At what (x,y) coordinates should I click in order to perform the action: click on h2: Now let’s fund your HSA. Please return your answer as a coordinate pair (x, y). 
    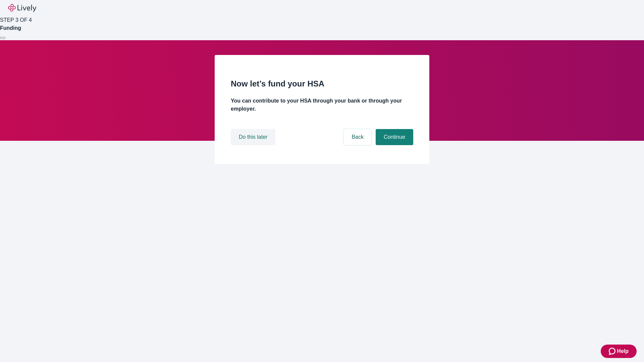
    Looking at the image, I should click on (322, 84).